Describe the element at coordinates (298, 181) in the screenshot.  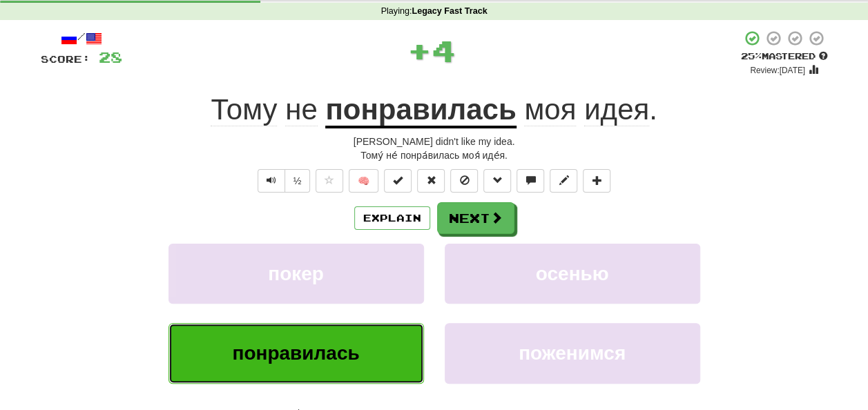
I see `button: ½` at that location.